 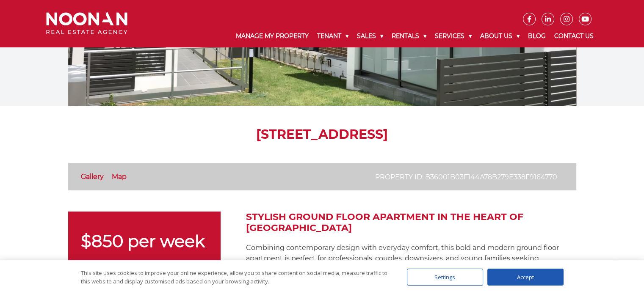 I want to click on div: Accept, so click(x=525, y=277).